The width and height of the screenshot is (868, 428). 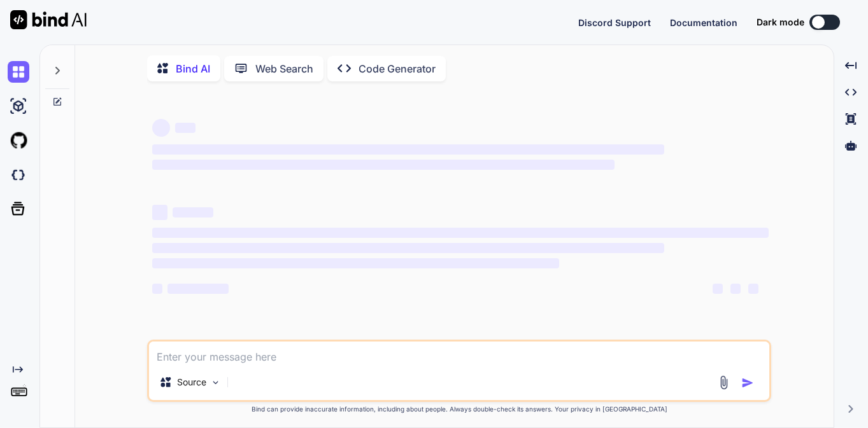 What do you see at coordinates (18, 141) in the screenshot?
I see `img: githubLight` at bounding box center [18, 141].